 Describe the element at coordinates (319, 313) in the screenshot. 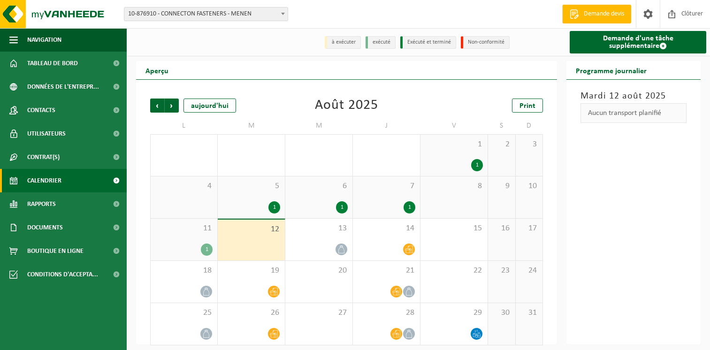

I see `span: 27` at that location.